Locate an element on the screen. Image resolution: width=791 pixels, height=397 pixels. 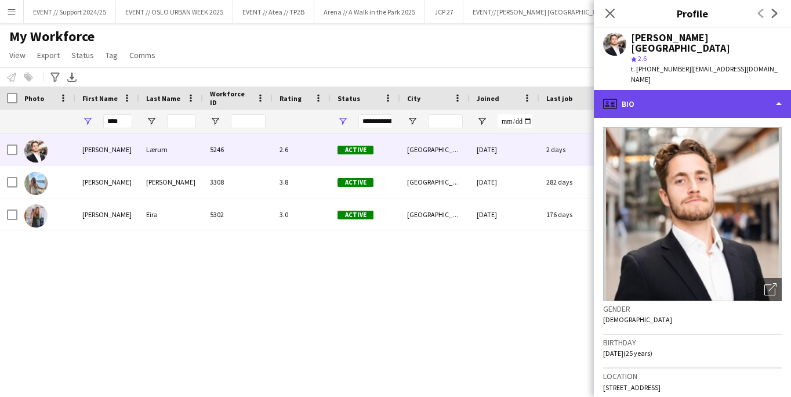
button: EVENT // OSLO URBAN WEEK 2025 is located at coordinates (175, 12).